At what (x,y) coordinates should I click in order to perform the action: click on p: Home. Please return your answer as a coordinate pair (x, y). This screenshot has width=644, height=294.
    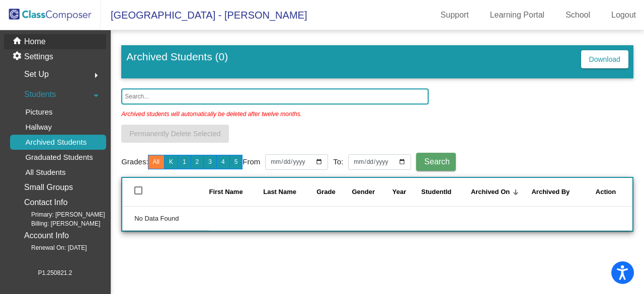
    Looking at the image, I should click on (35, 42).